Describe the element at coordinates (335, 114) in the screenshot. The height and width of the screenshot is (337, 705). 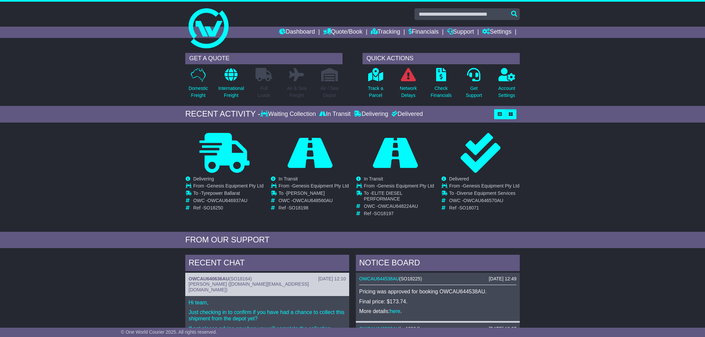
I see `div: In Transit` at that location.